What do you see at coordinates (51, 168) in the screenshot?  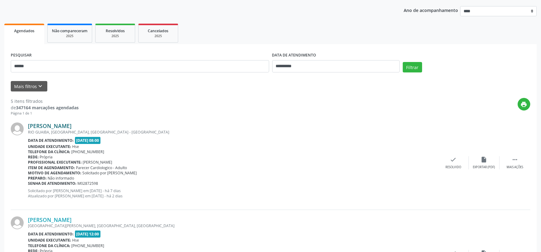 I see `b: Item de agendamento:` at bounding box center [51, 168].